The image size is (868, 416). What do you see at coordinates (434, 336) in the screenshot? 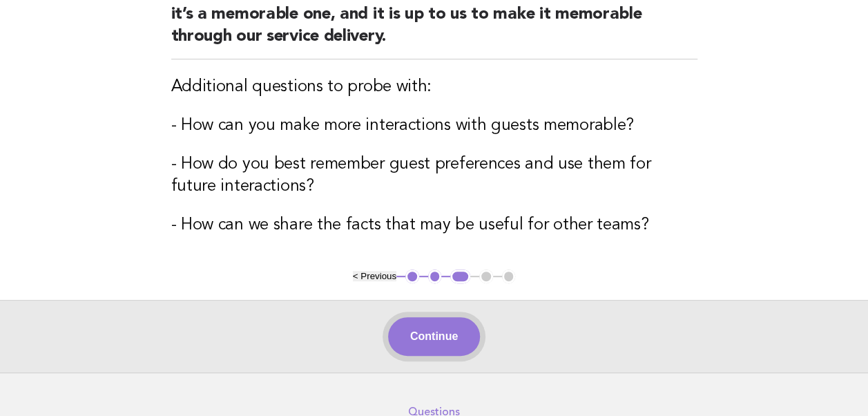
I see `button: Continue` at bounding box center [434, 336].